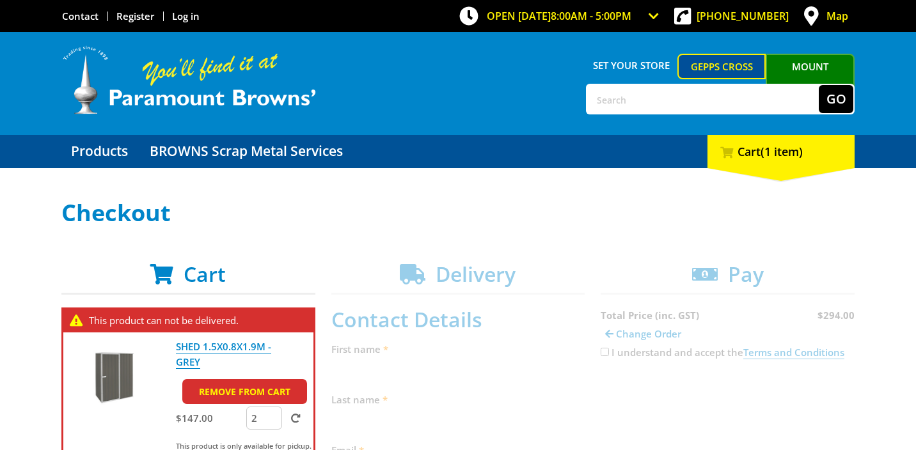 The width and height of the screenshot is (916, 450). Describe the element at coordinates (185, 16) in the screenshot. I see `a: Log in` at that location.